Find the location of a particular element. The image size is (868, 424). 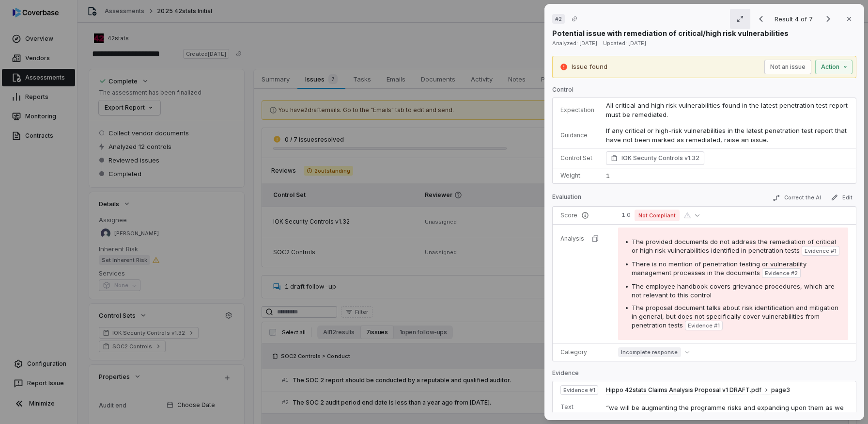

p: Score is located at coordinates (583, 215).